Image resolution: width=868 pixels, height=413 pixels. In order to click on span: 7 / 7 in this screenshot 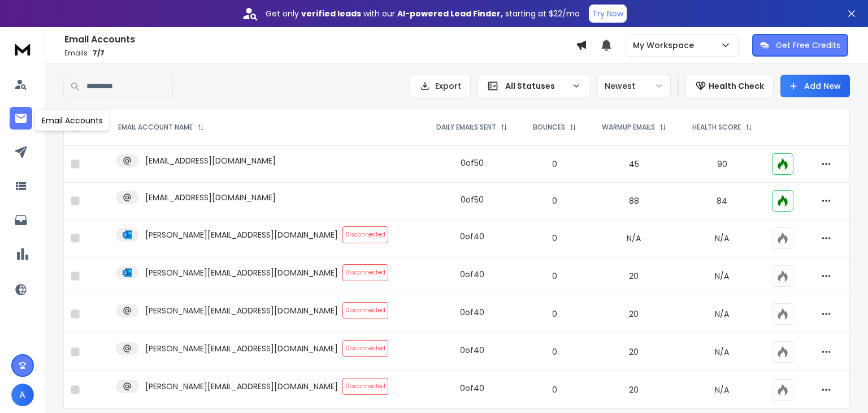, I will do `click(98, 53)`.